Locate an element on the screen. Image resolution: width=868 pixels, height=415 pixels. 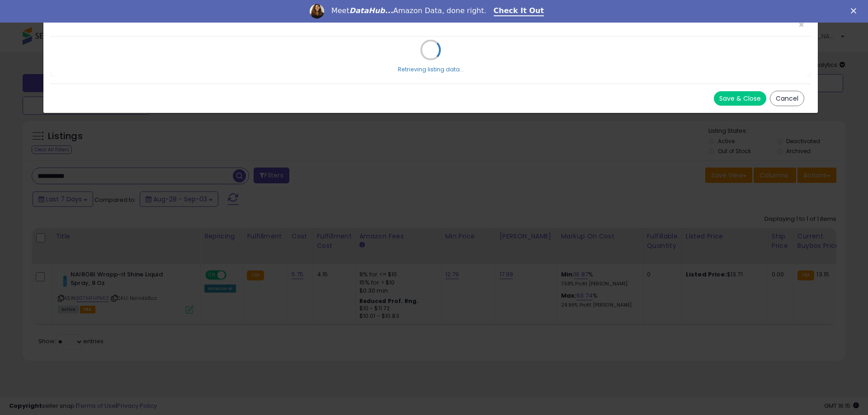
img: Profile image for Georgie is located at coordinates (317, 12).